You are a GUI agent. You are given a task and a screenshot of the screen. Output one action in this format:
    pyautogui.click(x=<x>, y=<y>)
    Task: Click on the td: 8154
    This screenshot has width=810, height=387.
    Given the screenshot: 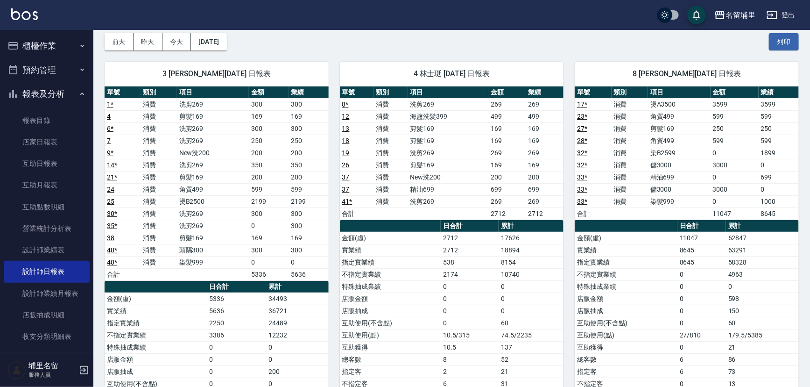 What is the action you would take?
    pyautogui.click(x=531, y=262)
    